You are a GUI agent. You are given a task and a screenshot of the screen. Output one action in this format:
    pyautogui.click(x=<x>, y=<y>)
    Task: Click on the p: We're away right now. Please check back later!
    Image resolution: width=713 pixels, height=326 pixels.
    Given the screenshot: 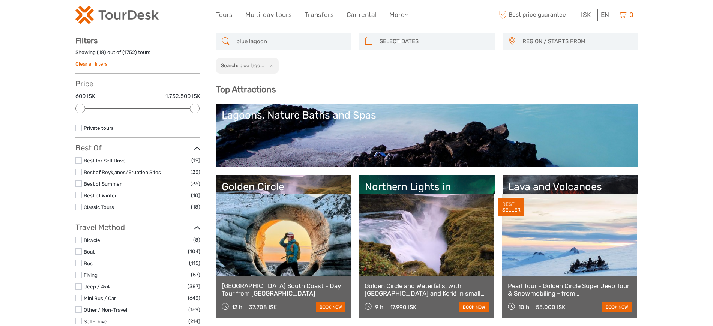 What is the action you would take?
    pyautogui.click(x=48, y=16)
    